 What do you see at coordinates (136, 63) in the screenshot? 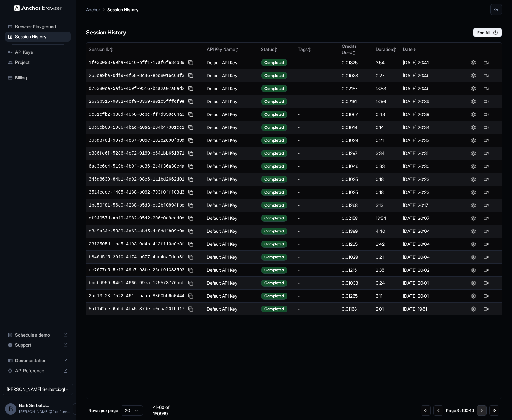
I see `span: 1fe30093-69ba-4016-bff1-17af6fe34b89` at bounding box center [136, 63].